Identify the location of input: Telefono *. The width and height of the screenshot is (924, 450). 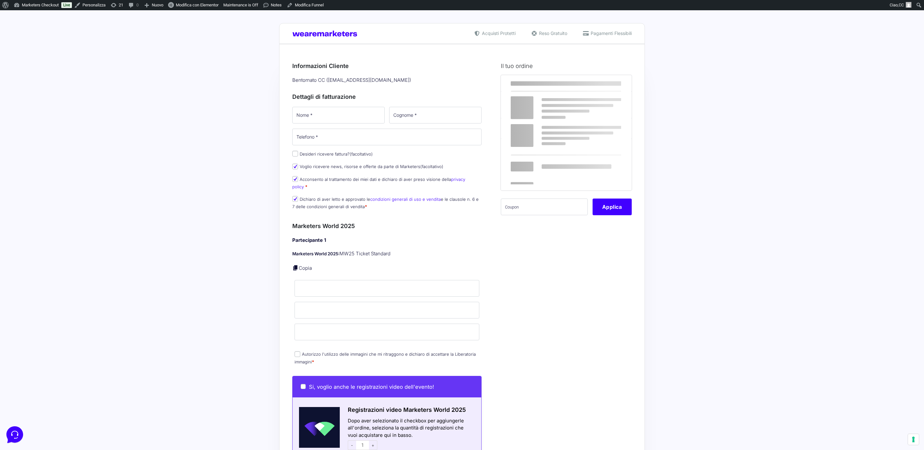
(387, 137).